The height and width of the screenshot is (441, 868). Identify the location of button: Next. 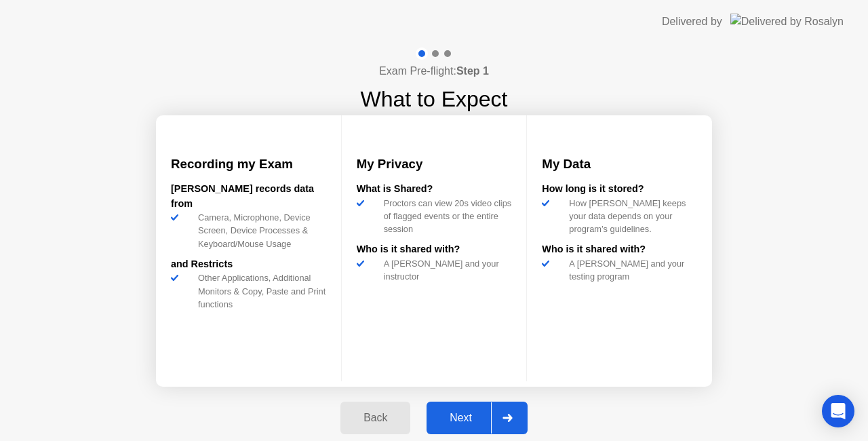
(477, 418).